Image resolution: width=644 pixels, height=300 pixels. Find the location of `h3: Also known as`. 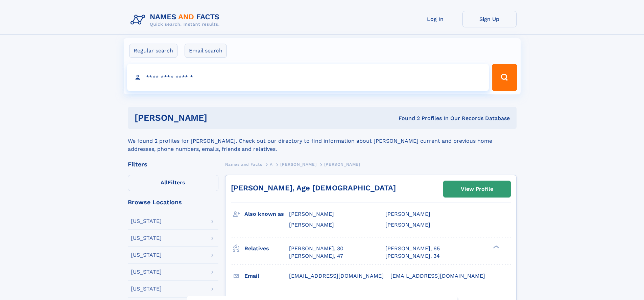

h3: Also known as is located at coordinates (267, 214).